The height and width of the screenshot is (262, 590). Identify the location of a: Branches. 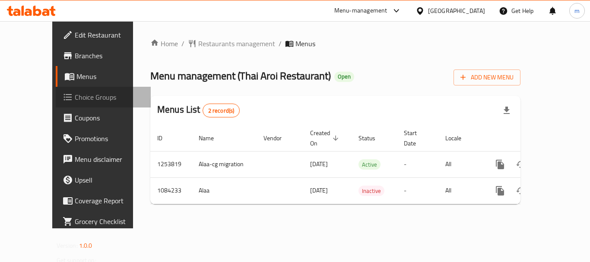
(103, 56).